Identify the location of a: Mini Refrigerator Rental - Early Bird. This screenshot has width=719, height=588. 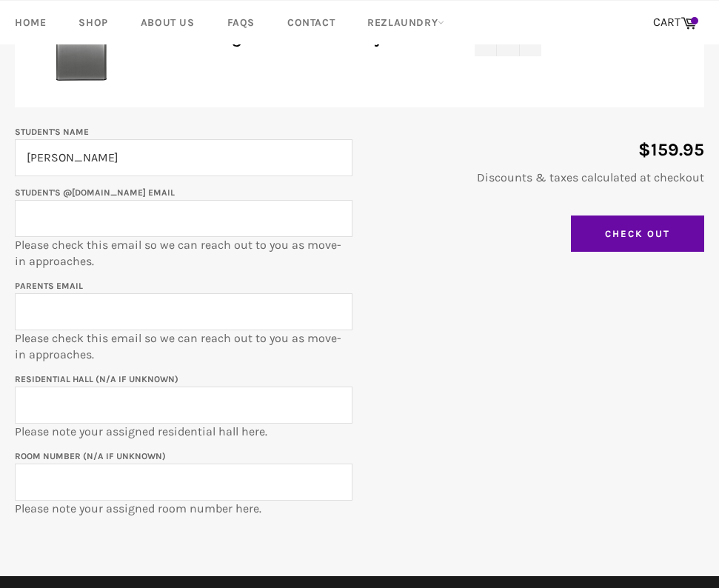
(289, 38).